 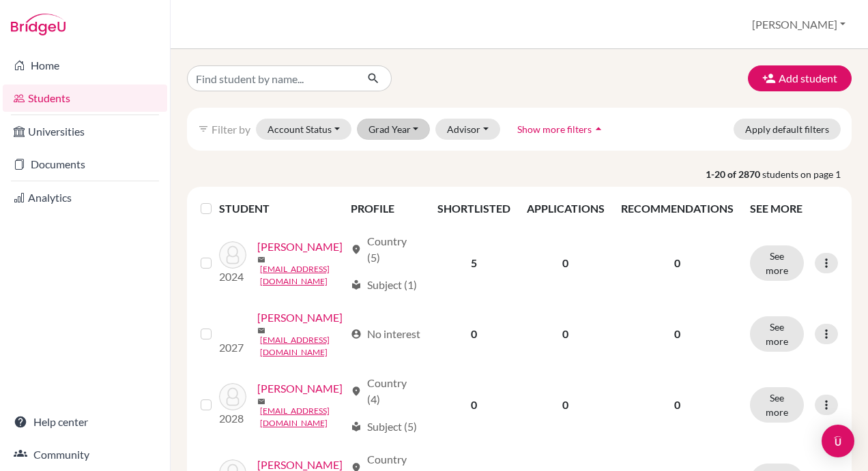 I want to click on button: Advisor, so click(x=468, y=129).